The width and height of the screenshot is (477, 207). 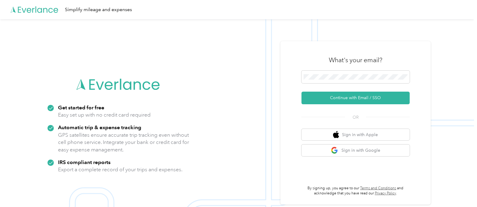 I want to click on span: OR, so click(x=356, y=117).